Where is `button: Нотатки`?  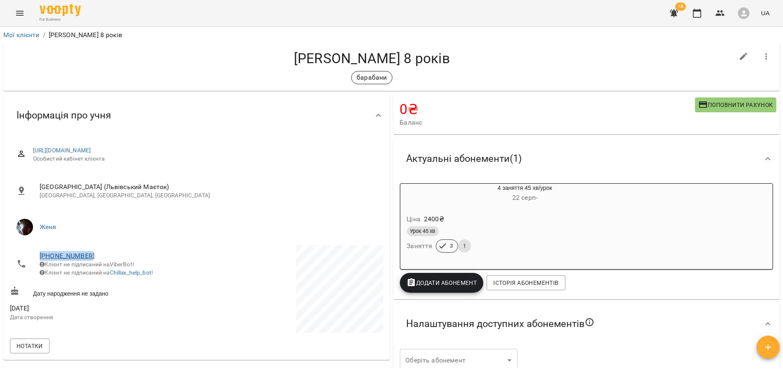
button: Нотатки is located at coordinates (30, 346).